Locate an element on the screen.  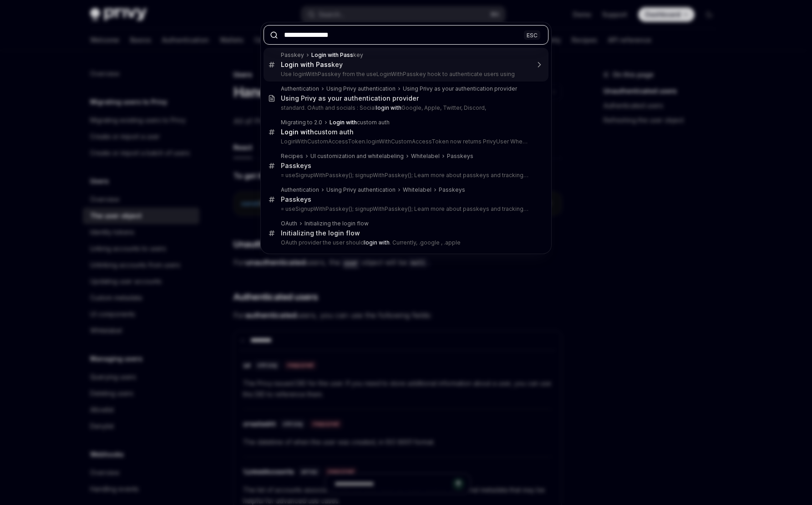
p: LoginWithCustomAccessToken.loginWithCustomAccessToken now returns PrivyUser When initializing the P is located at coordinates (405, 141).